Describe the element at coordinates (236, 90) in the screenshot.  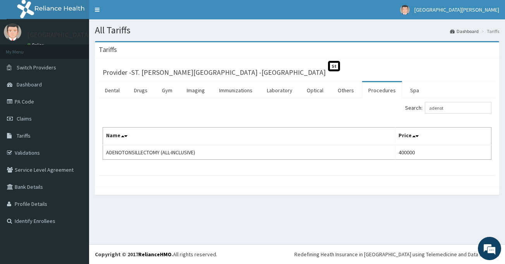
I see `a: Immunizations` at that location.